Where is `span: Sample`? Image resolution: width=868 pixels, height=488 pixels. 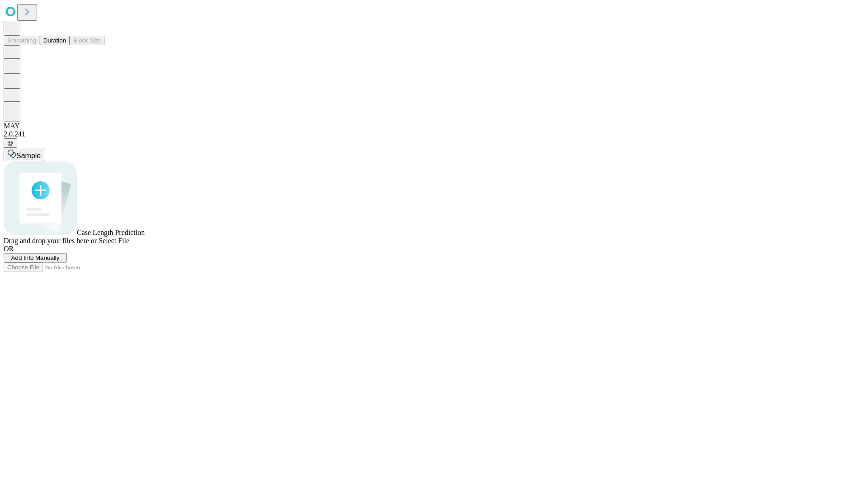 span: Sample is located at coordinates (28, 156).